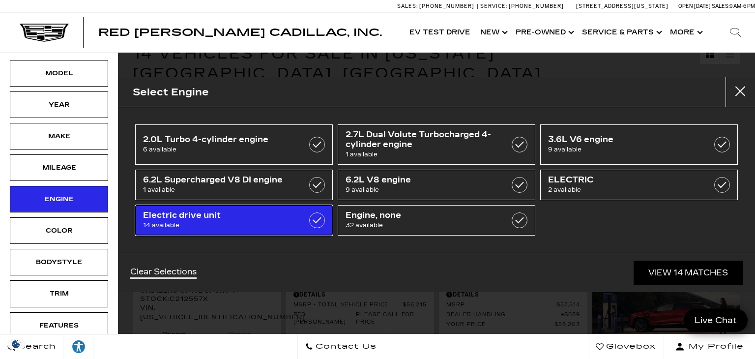 The height and width of the screenshot is (359, 755). What do you see at coordinates (716, 320) in the screenshot?
I see `span: Live Chat` at bounding box center [716, 320].